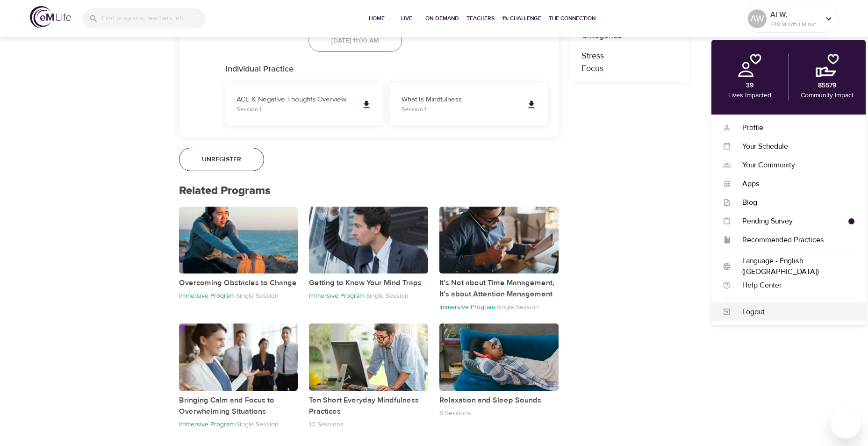  Describe the element at coordinates (455, 413) in the screenshot. I see `p: 6 Sessions` at that location.